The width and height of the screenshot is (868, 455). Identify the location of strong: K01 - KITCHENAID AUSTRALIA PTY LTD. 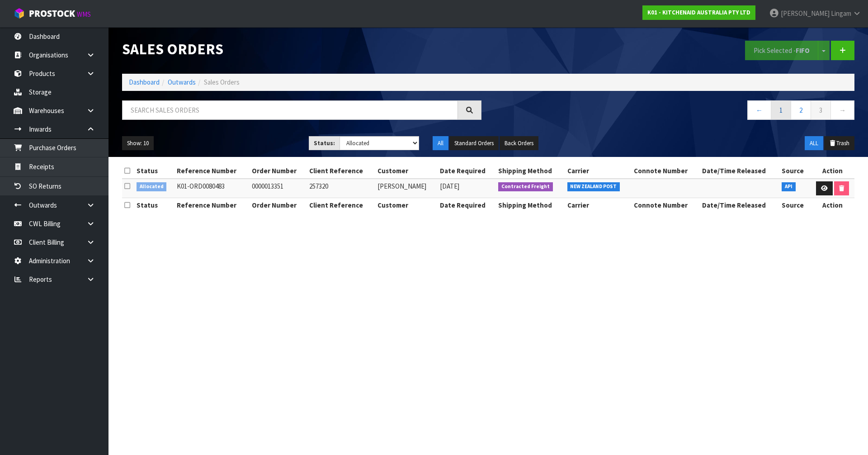
(699, 12).